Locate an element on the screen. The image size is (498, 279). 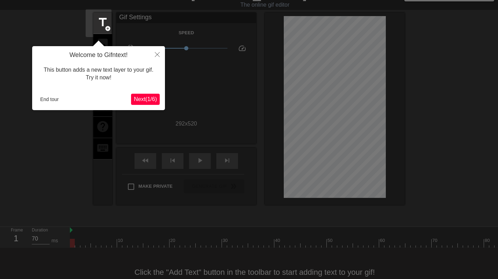
div: This button adds a new text layer to your gif. Try it now! is located at coordinates (98, 74).